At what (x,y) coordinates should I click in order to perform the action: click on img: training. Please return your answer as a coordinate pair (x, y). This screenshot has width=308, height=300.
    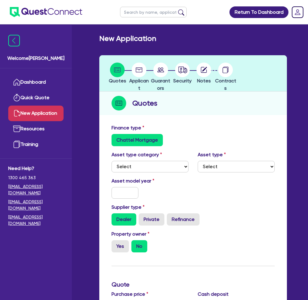
    Looking at the image, I should click on (17, 144).